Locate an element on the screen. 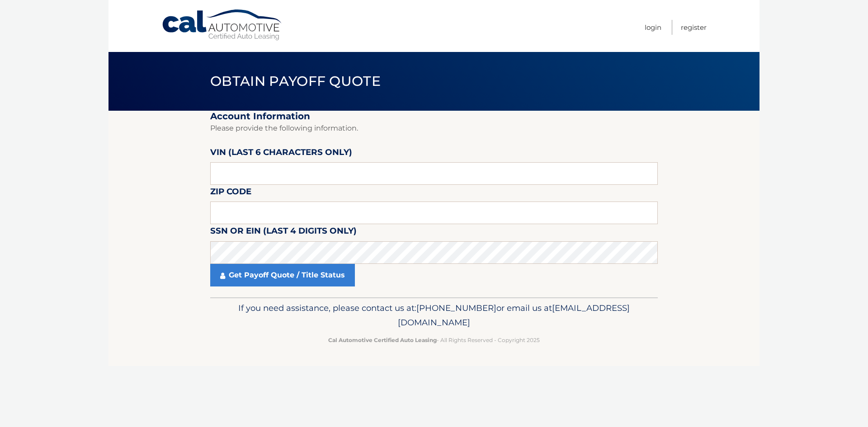 The width and height of the screenshot is (868, 427). label: SSN or EIN (last 4 digits only) is located at coordinates (283, 232).